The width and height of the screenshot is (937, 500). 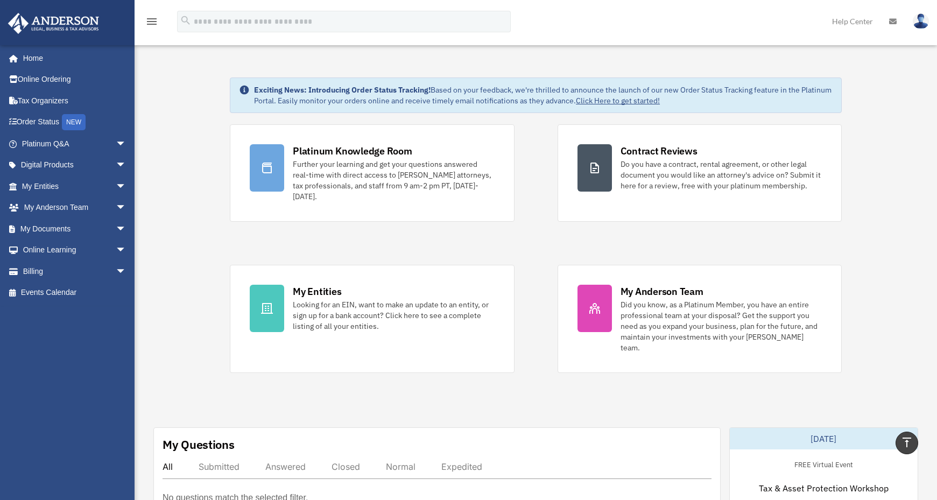 I want to click on img: Anderson Advisors Platinum Portal, so click(x=53, y=23).